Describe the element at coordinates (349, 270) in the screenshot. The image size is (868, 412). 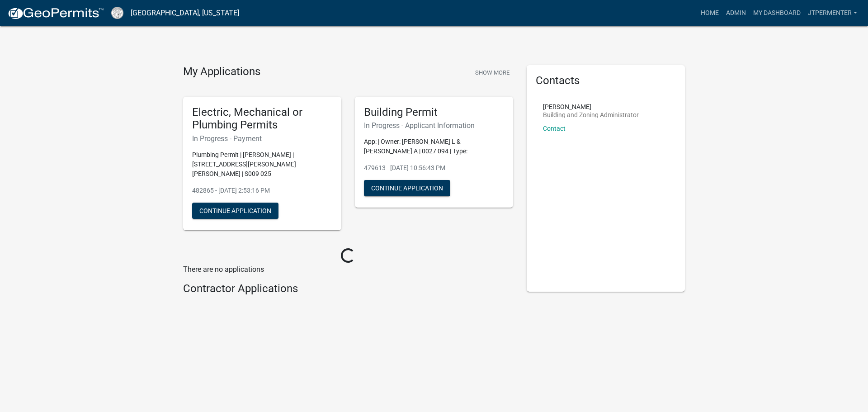
I see `p: There are no applications` at that location.